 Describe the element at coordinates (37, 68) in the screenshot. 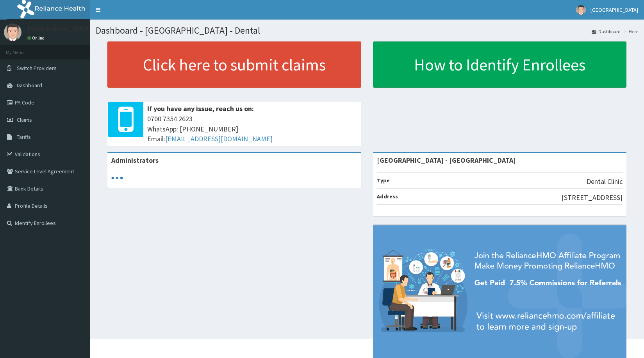

I see `span: Switch Providers` at that location.